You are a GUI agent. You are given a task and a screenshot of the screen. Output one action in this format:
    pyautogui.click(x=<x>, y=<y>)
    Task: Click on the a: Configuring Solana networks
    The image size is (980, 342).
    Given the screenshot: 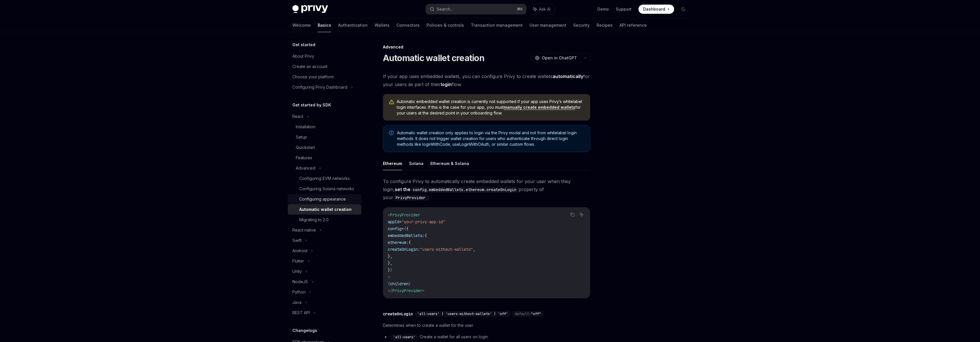 What is the action you would take?
    pyautogui.click(x=325, y=189)
    